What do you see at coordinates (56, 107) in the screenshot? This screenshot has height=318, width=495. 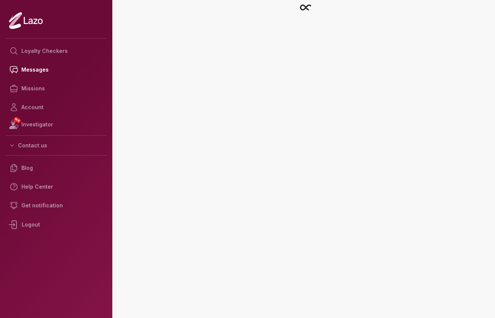 I see `a: Account` at bounding box center [56, 107].